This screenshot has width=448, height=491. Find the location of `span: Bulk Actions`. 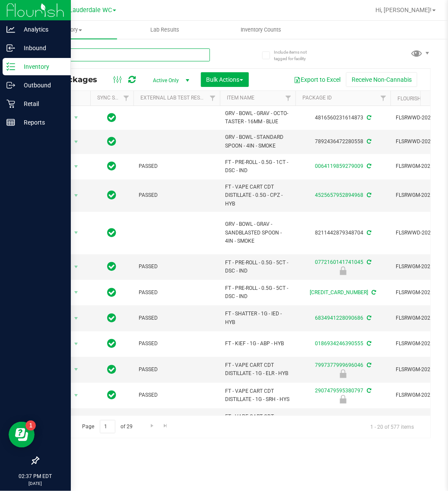

span: Bulk Actions is located at coordinates (225, 80).